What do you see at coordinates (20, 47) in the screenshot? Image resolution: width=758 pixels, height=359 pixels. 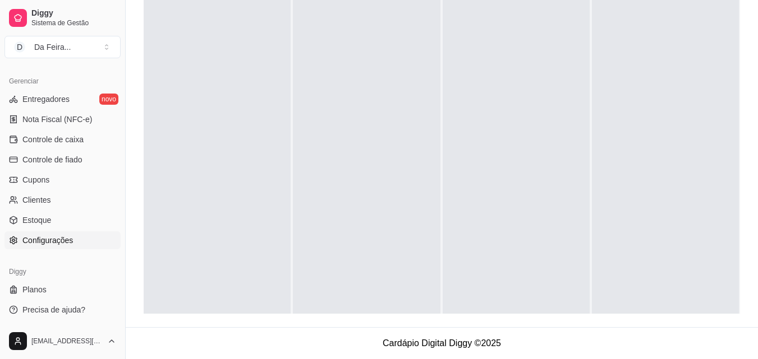 I see `span: D` at bounding box center [20, 47].